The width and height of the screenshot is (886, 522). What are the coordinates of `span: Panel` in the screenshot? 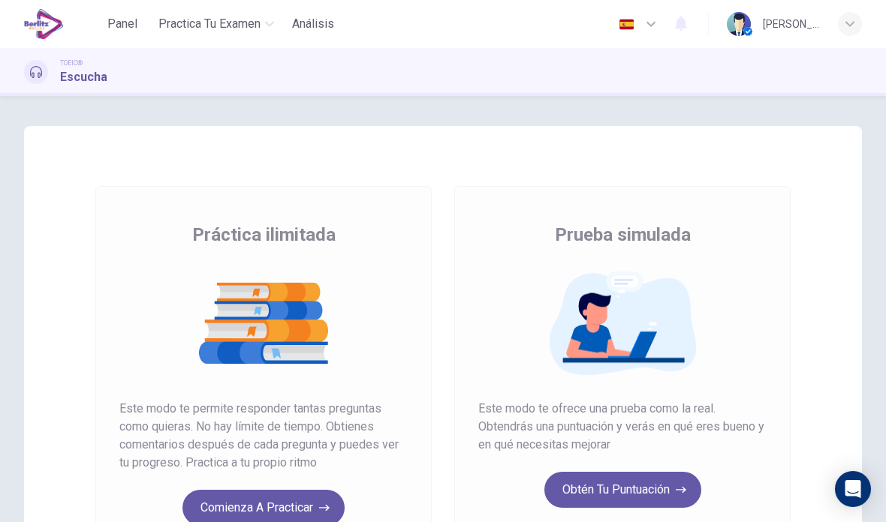 It's located at (122, 24).